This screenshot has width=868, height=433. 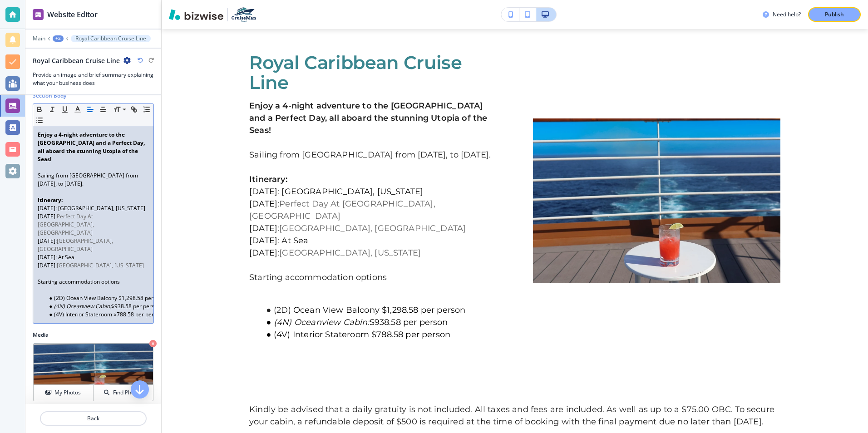 I want to click on span: Royal Caribbean Cruise Line, so click(x=358, y=72).